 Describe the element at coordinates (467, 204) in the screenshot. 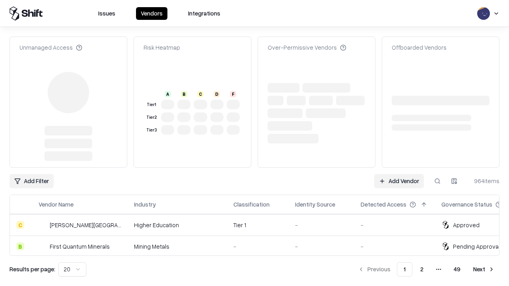

I see `div: Governance Status` at that location.